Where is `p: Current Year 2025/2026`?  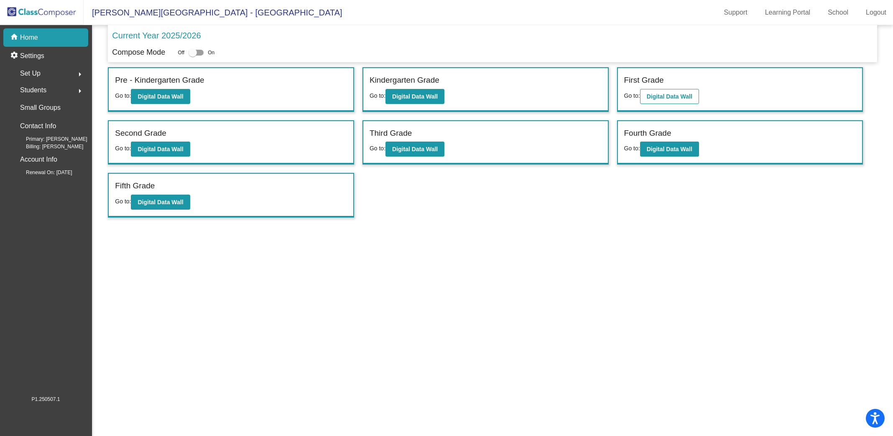 p: Current Year 2025/2026 is located at coordinates (156, 36).